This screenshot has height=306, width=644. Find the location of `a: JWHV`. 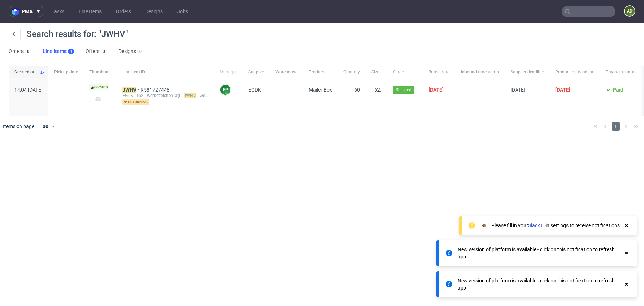

a: JWHV is located at coordinates (131, 90).